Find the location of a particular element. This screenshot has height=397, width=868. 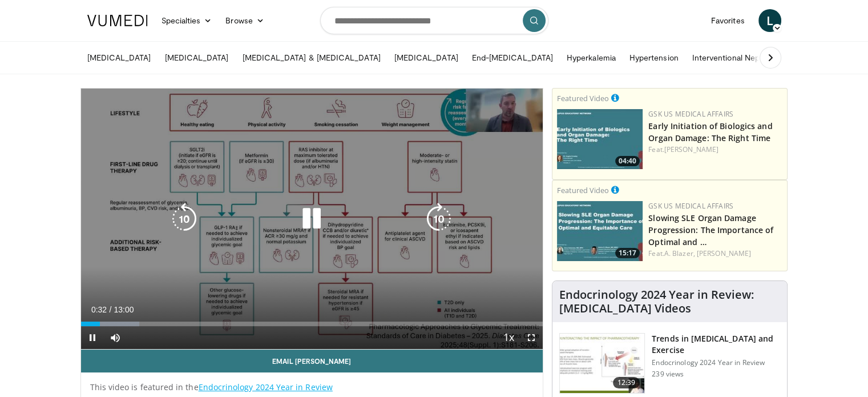

input: Search topics, interventions is located at coordinates (434, 20).